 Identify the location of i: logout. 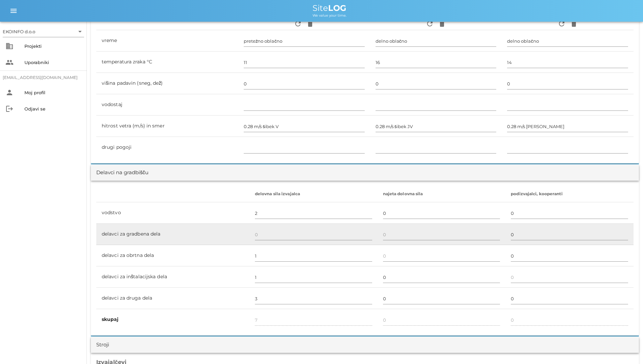
(10, 109).